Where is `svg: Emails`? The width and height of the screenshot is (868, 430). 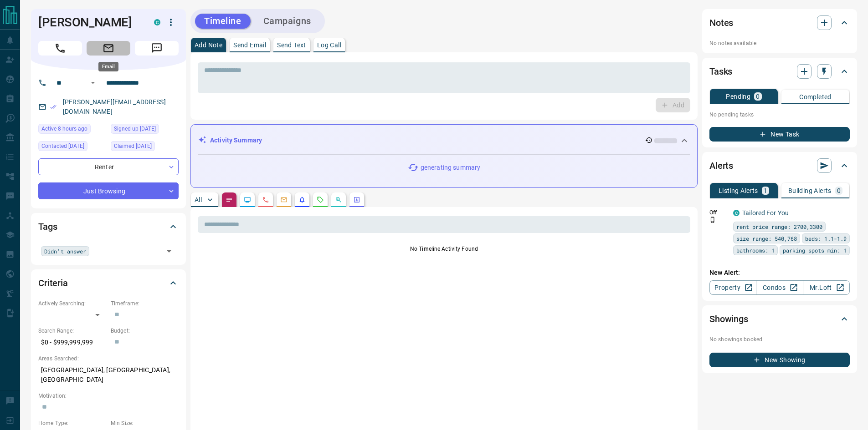 svg: Emails is located at coordinates (284, 200).